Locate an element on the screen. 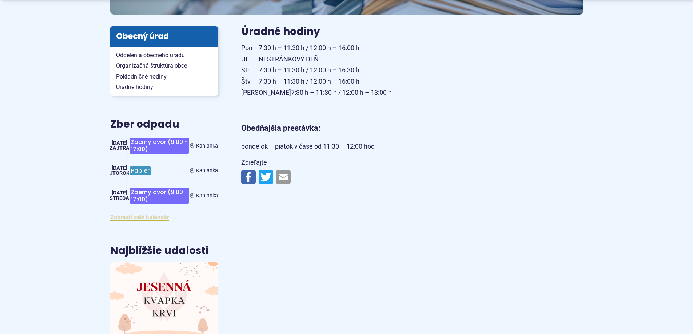 The width and height of the screenshot is (693, 334). p: pondelok – piatok v čase od 11:30 – 12:00 hod is located at coordinates (370, 147).